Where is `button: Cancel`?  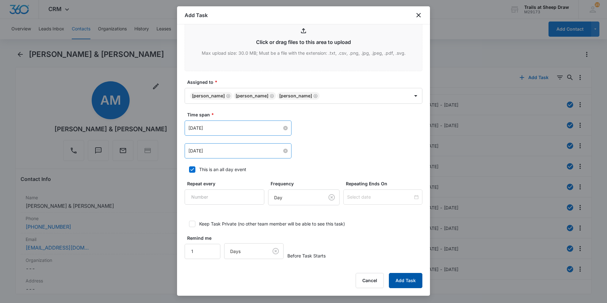
button: Cancel is located at coordinates (369, 280).